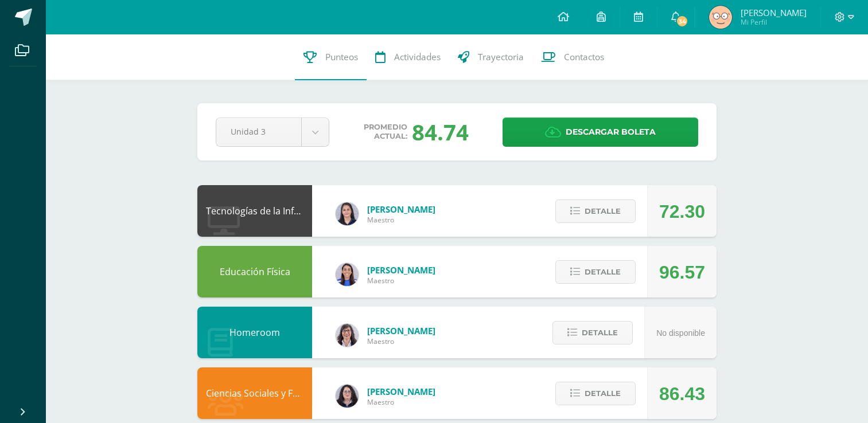  Describe the element at coordinates (417, 57) in the screenshot. I see `span: Actividades` at that location.